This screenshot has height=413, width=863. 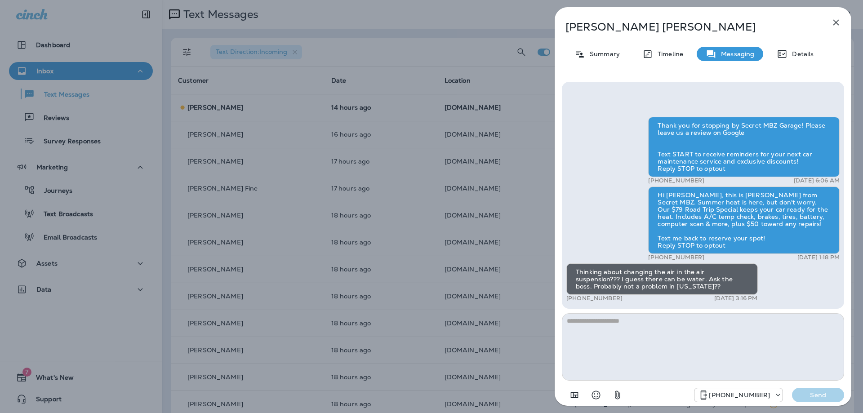 I want to click on div: Thank you for stopping by Secret MBZ Garage! Please leave us a review on Google Text START to rec..., so click(x=744, y=147).